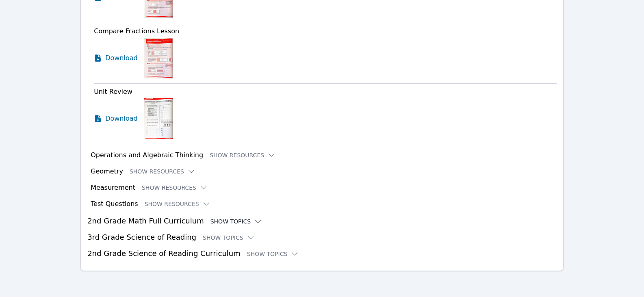 Image resolution: width=644 pixels, height=297 pixels. Describe the element at coordinates (107, 172) in the screenshot. I see `h3: Geometry` at that location.